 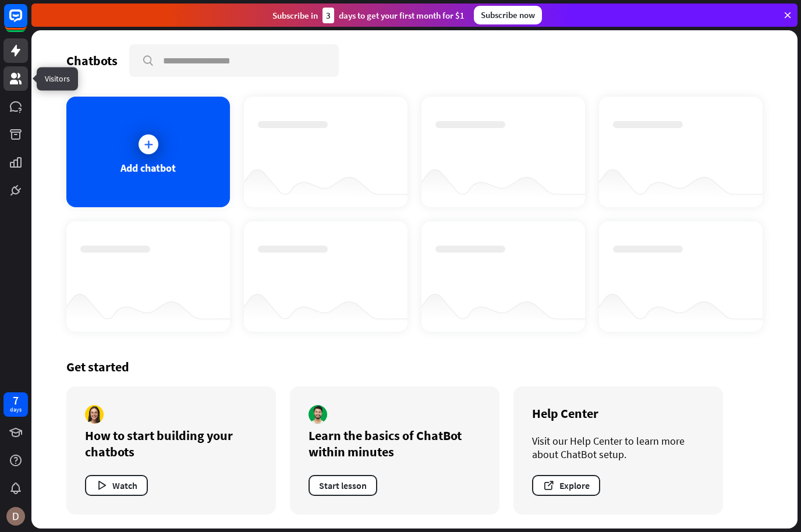 I want to click on button: Open LiveChat chat widget, so click(x=27, y=22).